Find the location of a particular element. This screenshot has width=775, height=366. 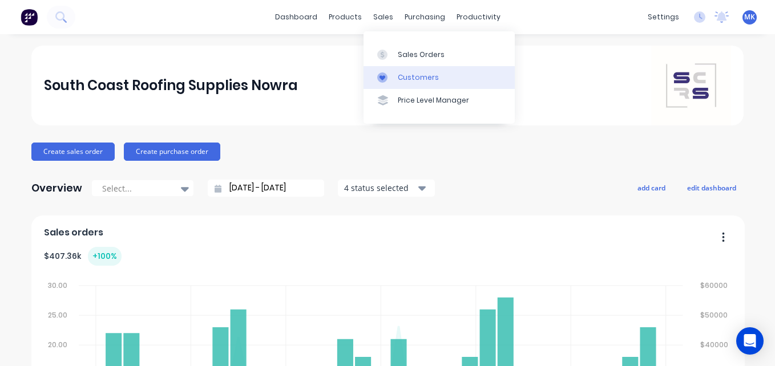

a: Price Level Manager is located at coordinates (439, 100).